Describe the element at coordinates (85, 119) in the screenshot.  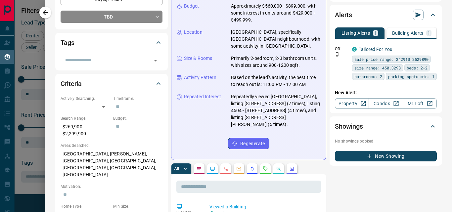
I see `p: Search Range:` at that location.